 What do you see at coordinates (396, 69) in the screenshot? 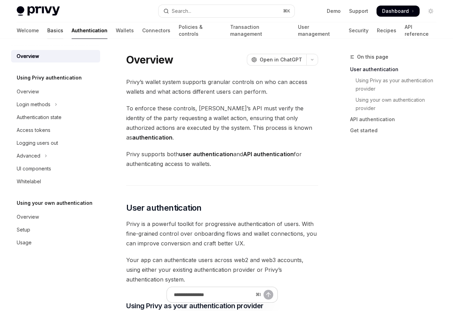
I see `a: User authentication` at bounding box center [396, 69].